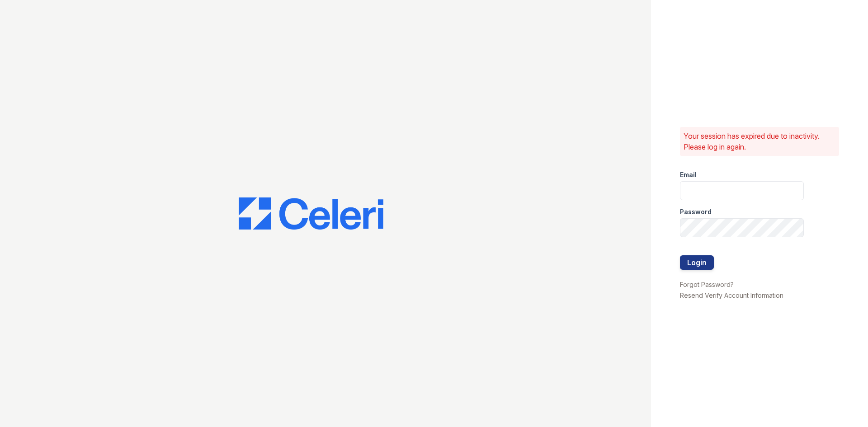  I want to click on img: CE_Logo_Blue-a8612792a0a2168367f1c8372b55b34899dd931a85d93a1a3d3e32e68fde9ad4.png, so click(311, 214).